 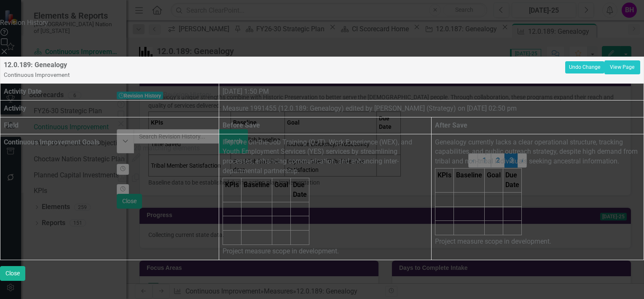 What do you see at coordinates (585, 67) in the screenshot?
I see `button: Undo Change` at bounding box center [585, 67].